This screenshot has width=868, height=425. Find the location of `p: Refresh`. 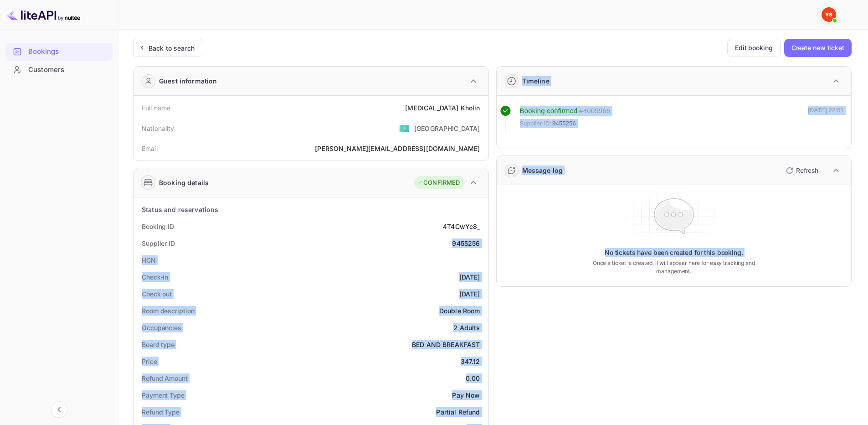

p: Refresh is located at coordinates (807, 170).